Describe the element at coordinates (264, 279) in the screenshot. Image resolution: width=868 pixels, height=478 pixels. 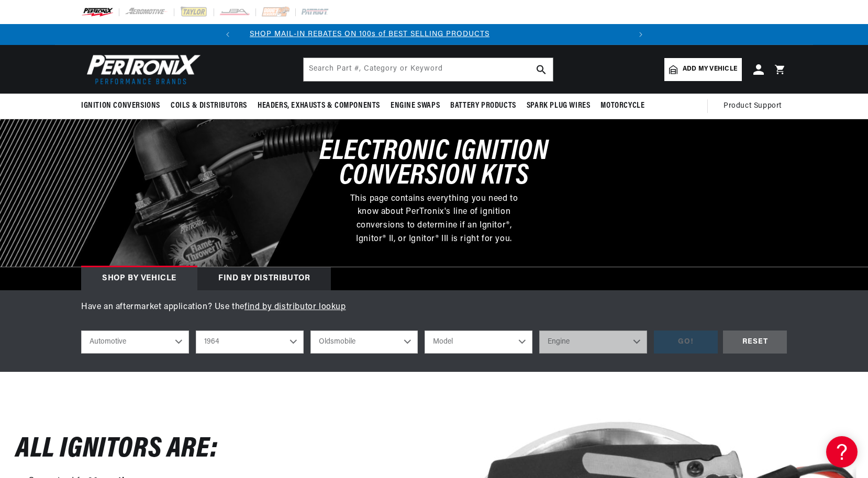
I see `div: Find by Distributor` at that location.